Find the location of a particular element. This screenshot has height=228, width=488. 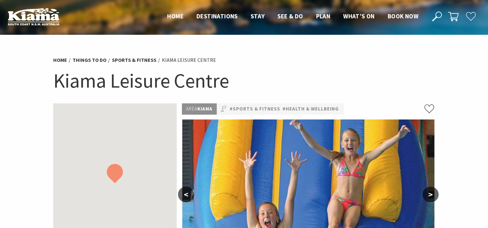

nav: Main Menu is located at coordinates (293, 16).